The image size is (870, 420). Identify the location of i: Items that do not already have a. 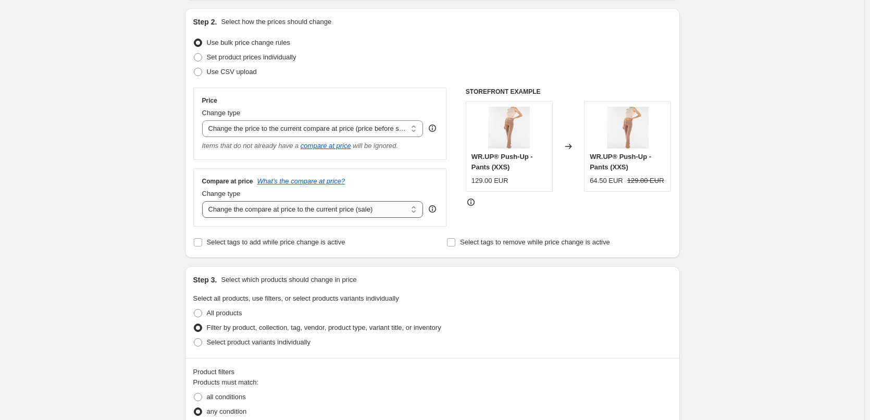
(251, 145).